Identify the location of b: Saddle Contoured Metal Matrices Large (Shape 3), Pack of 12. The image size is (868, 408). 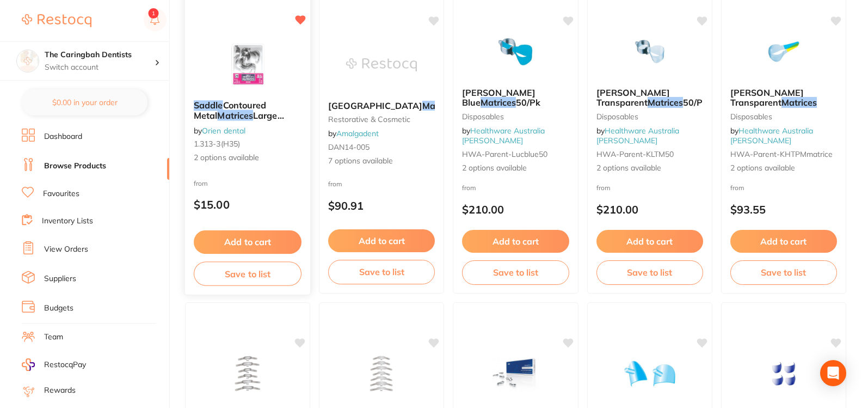
(248, 110).